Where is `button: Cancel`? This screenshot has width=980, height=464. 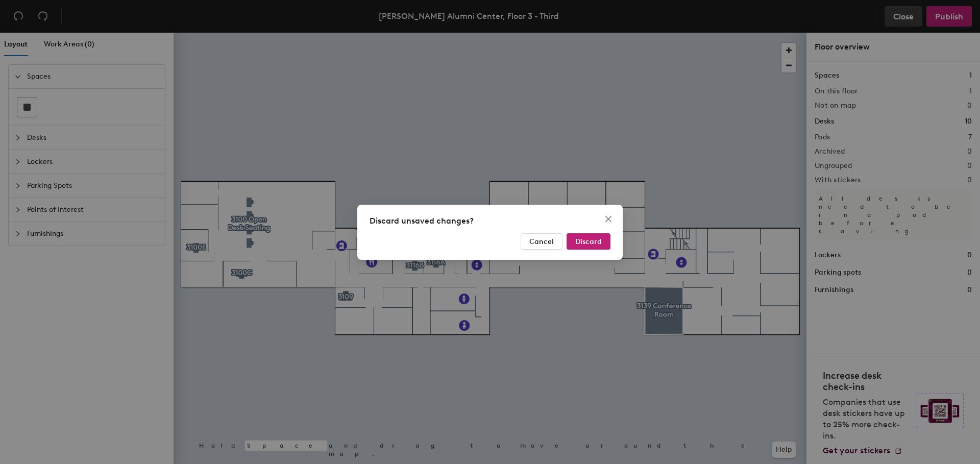
button: Cancel is located at coordinates (541, 242).